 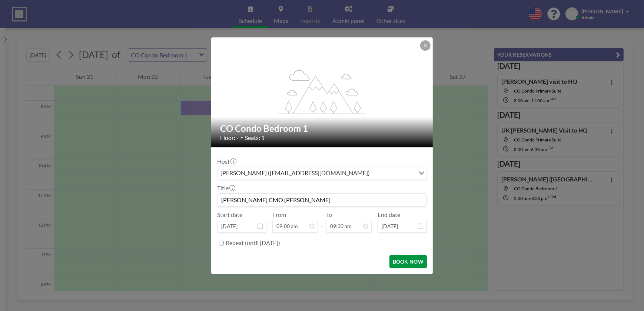 I want to click on input: Bill's reservation, so click(x=322, y=200).